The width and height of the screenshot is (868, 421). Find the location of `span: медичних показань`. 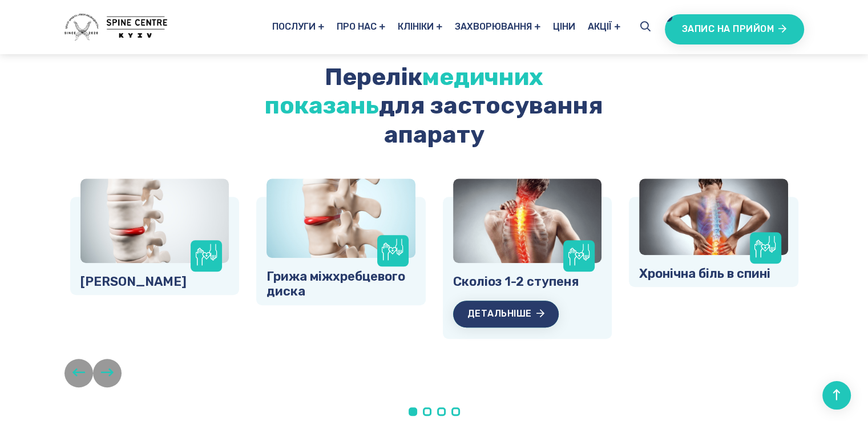

span: медичних показань is located at coordinates (404, 92).